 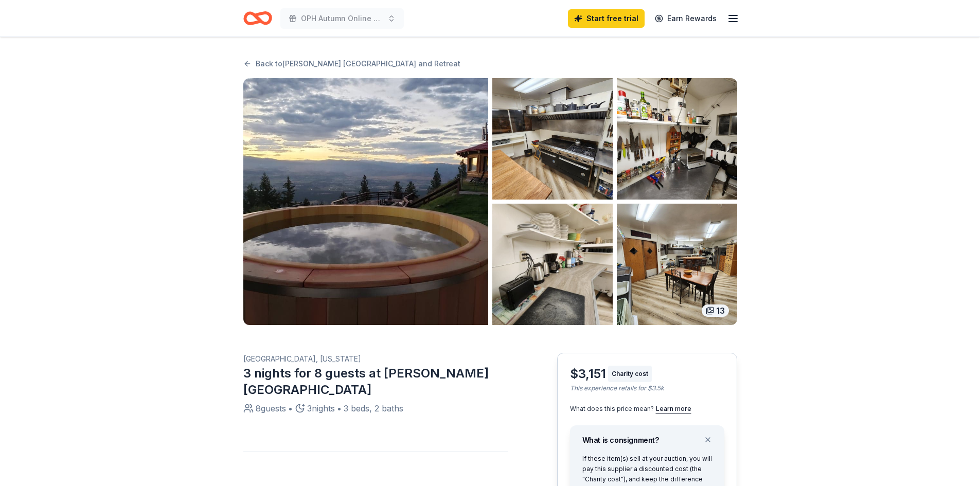 I want to click on div: 8 guests, so click(x=270, y=408).